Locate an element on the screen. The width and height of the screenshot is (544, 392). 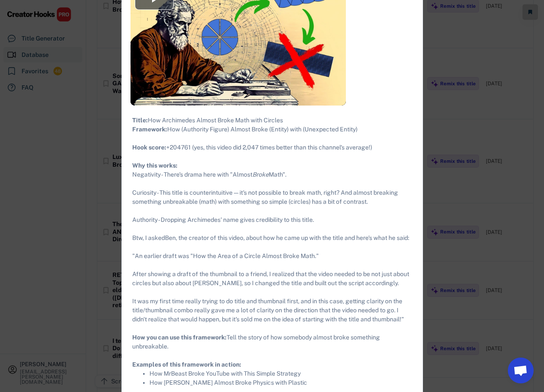
a: ​Ben​ is located at coordinates (170, 238).